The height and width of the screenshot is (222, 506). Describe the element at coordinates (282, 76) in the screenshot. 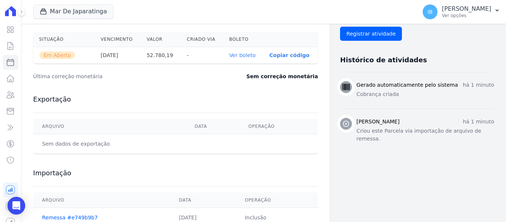

I see `dd: Sem correção monetária` at that location.